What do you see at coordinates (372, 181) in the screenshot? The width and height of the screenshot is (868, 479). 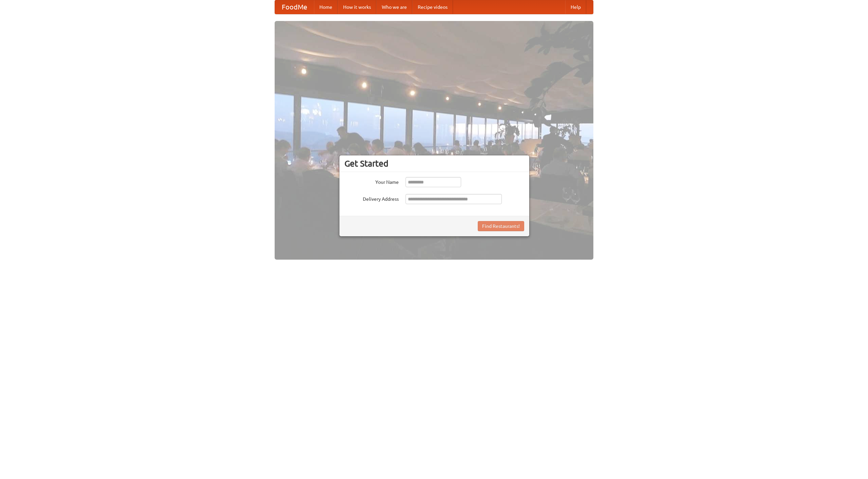 I see `label: Your Name` at bounding box center [372, 181].